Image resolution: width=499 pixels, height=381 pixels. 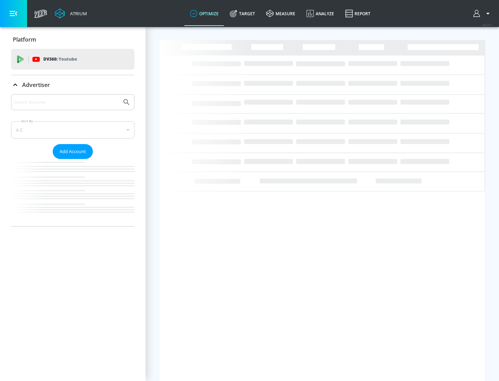 What do you see at coordinates (71, 14) in the screenshot?
I see `a: Atrium` at bounding box center [71, 14].